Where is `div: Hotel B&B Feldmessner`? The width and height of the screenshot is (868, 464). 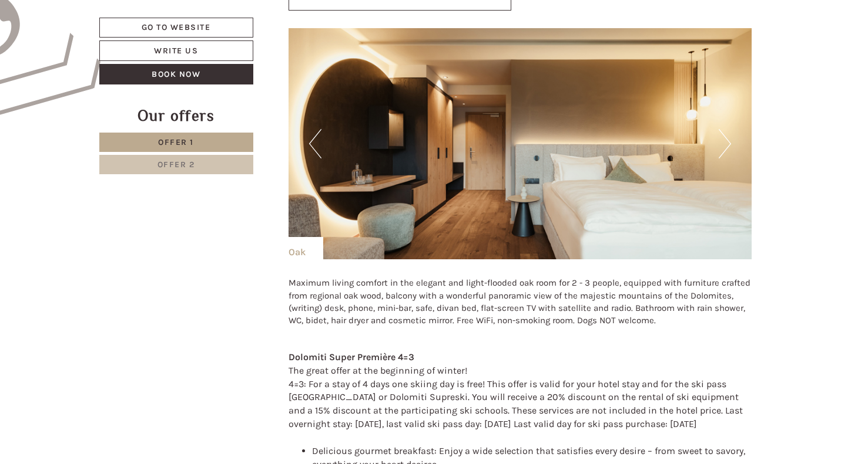 div: Hotel B&B Feldmessner is located at coordinates (77, 39).